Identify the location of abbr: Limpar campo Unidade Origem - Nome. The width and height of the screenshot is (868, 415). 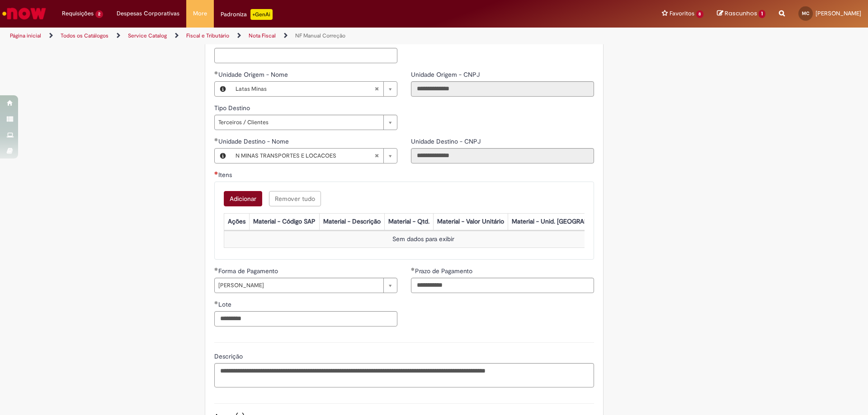
(377, 89).